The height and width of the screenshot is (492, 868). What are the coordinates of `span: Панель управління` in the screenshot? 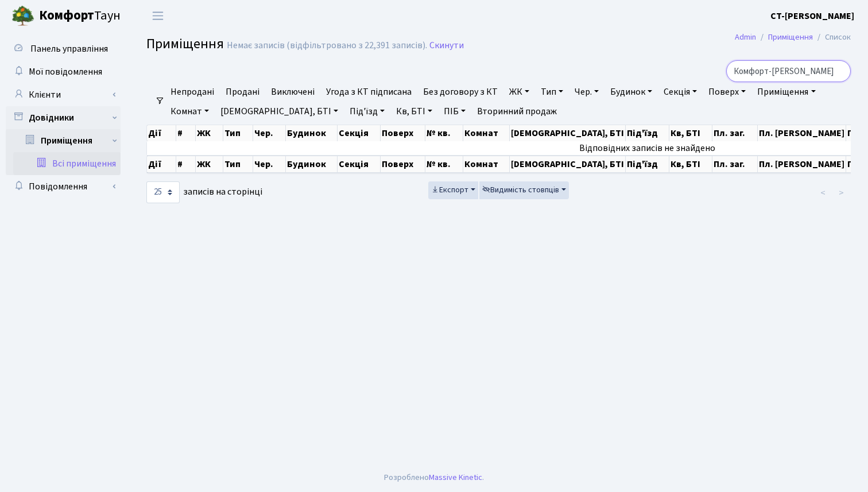 It's located at (69, 49).